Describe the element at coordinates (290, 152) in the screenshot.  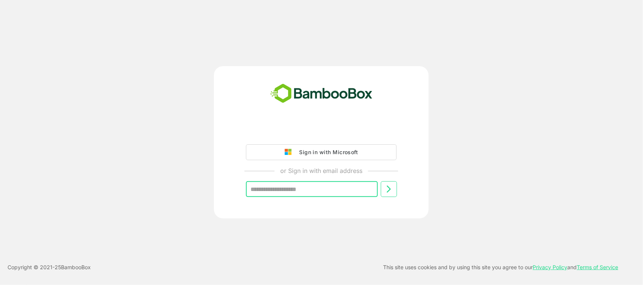
I see `img: google` at that location.